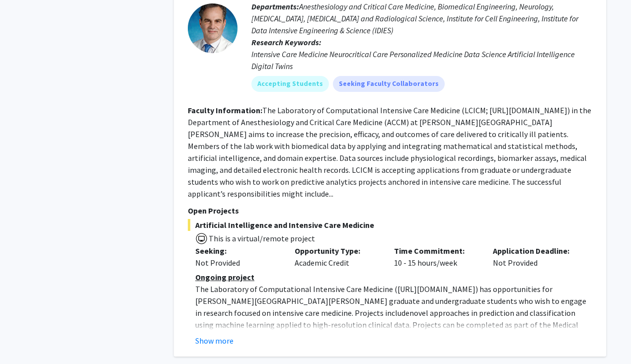 The image size is (631, 364). What do you see at coordinates (214, 341) in the screenshot?
I see `button: Show more` at bounding box center [214, 341].